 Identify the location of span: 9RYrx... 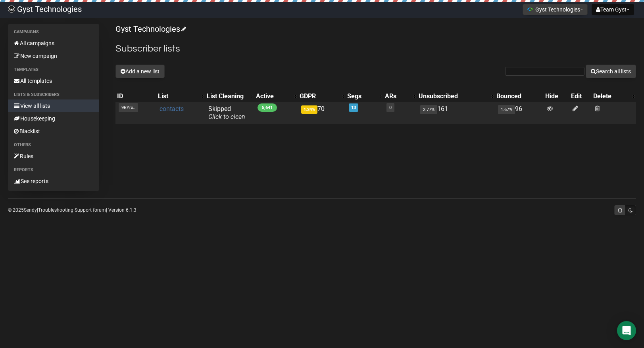
(128, 108).